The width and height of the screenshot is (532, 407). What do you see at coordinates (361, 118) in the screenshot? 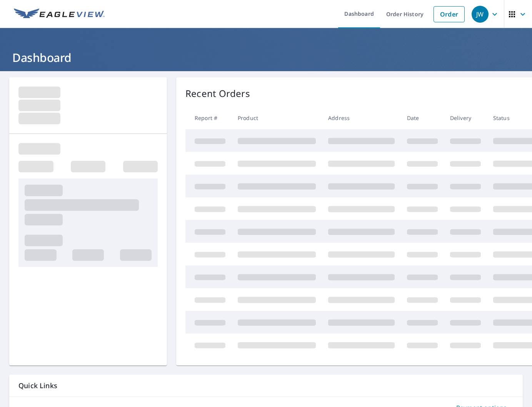
I see `th: Address` at bounding box center [361, 118].